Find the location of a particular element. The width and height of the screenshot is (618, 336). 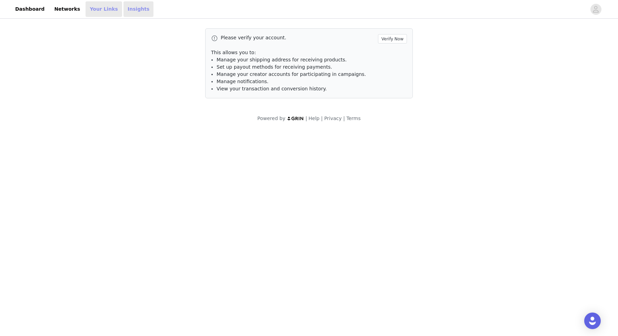

button: Verify Now is located at coordinates (393, 39).